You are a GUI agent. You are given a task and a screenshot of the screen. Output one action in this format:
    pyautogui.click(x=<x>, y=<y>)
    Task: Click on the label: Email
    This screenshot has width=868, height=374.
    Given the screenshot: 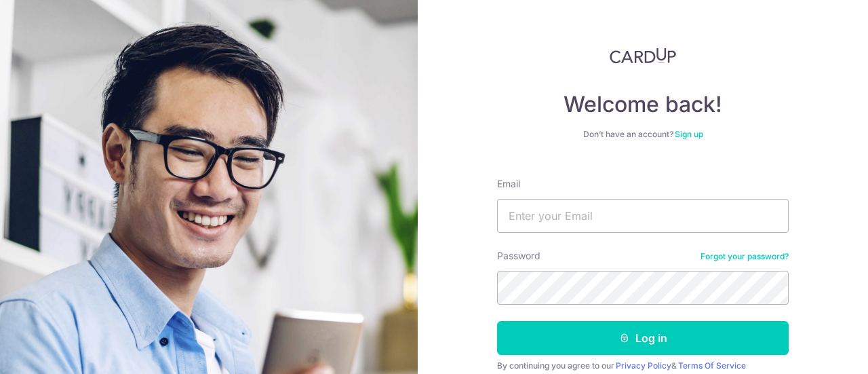 What is the action you would take?
    pyautogui.click(x=509, y=184)
    